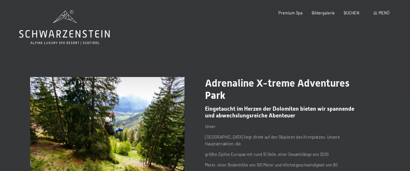 This screenshot has width=410, height=171. What do you see at coordinates (277, 89) in the screenshot?
I see `span: Adrenaline X-treme Adventures Park` at bounding box center [277, 89].